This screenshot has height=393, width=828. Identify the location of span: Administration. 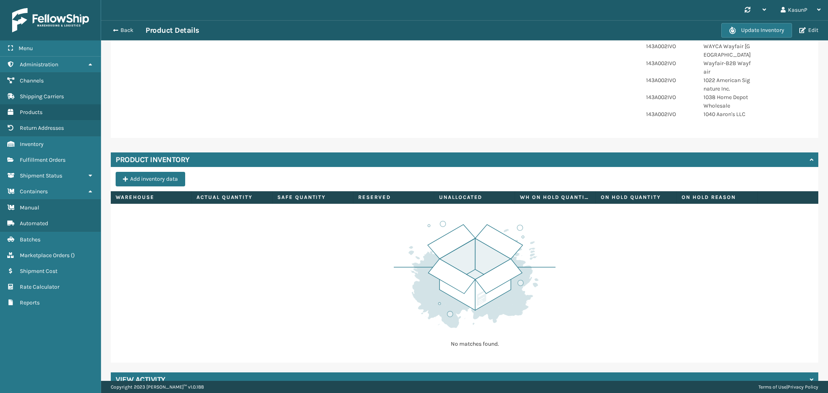
(39, 64).